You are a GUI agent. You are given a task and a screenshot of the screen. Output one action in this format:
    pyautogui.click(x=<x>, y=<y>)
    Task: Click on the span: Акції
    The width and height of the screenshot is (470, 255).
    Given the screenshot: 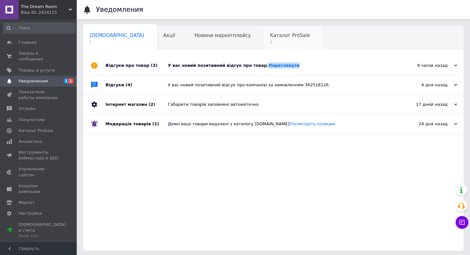 What is the action you would take?
    pyautogui.click(x=169, y=35)
    